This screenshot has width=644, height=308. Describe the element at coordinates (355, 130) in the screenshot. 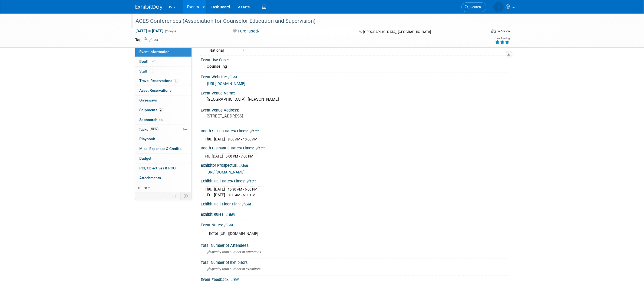

I see `div: Booth Set-up Dates/Times:` at that location.